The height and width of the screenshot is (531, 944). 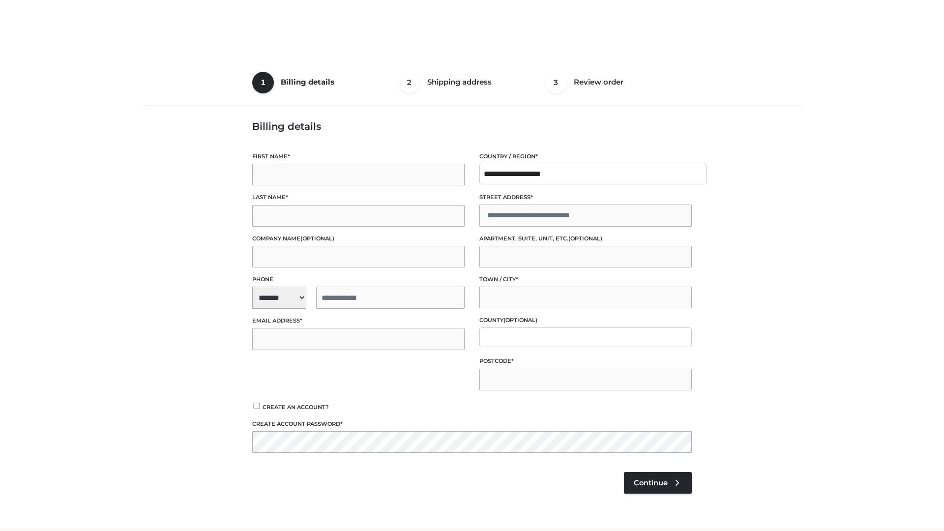 What do you see at coordinates (651, 483) in the screenshot?
I see `span: Continue` at bounding box center [651, 483].